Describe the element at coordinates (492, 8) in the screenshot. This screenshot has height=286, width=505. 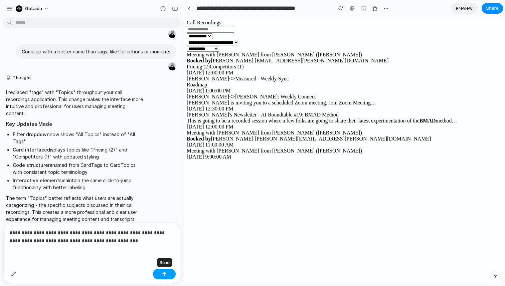
I see `button: Share` at that location.